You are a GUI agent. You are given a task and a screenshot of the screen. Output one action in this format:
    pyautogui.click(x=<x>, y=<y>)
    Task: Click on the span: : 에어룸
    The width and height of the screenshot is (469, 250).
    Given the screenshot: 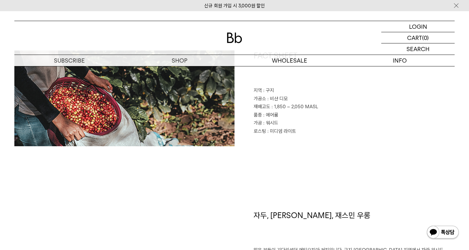 What is the action you would take?
    pyautogui.click(x=270, y=115)
    